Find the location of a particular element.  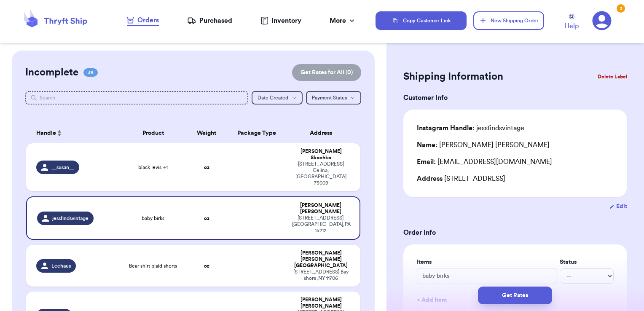

span: Handle is located at coordinates (46, 133).